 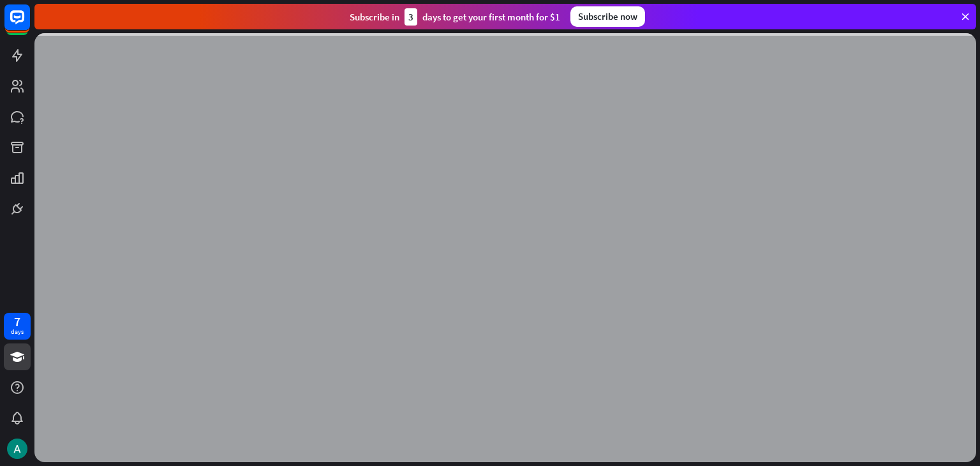 I want to click on div: days, so click(x=18, y=332).